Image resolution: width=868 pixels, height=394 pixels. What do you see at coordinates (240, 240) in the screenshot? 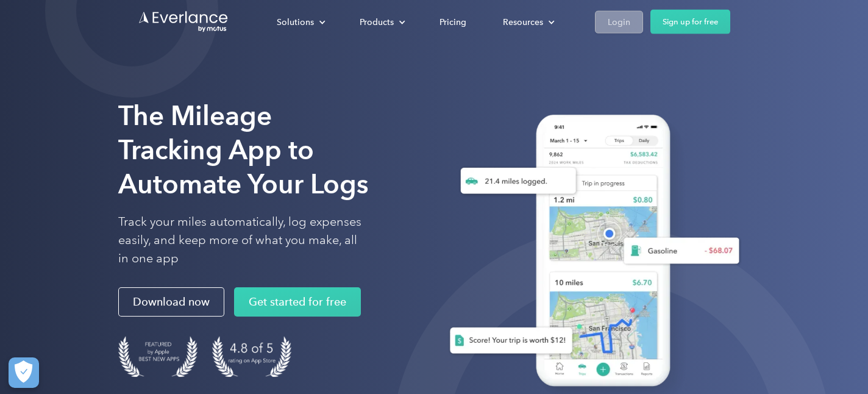
I see `p: Track your miles automatically, log expenses easily, and keep more of what you make, all in one app` at bounding box center [240, 240].